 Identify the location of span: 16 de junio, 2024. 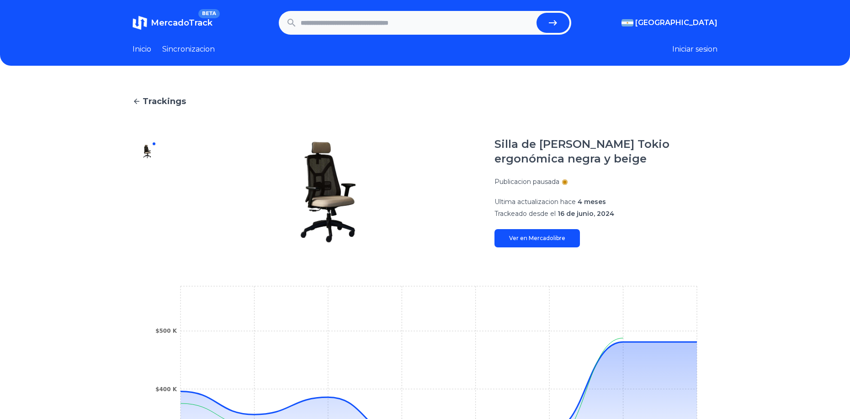
(586, 214).